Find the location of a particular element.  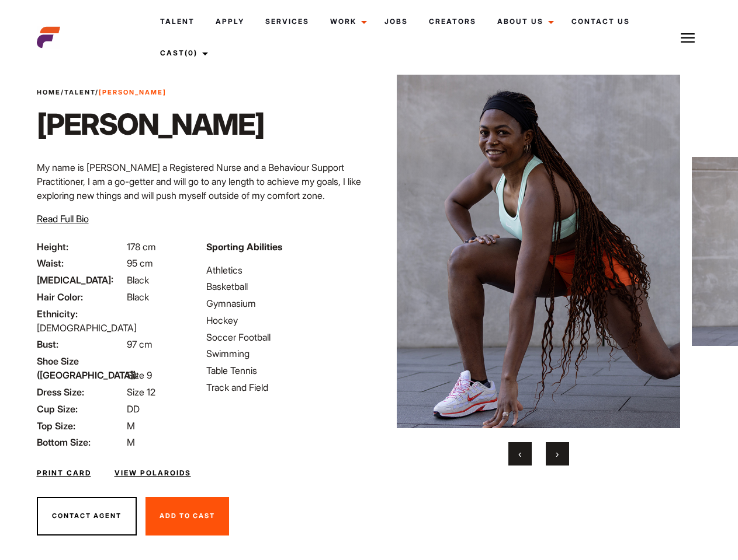

li: Basketball is located at coordinates (284, 286).